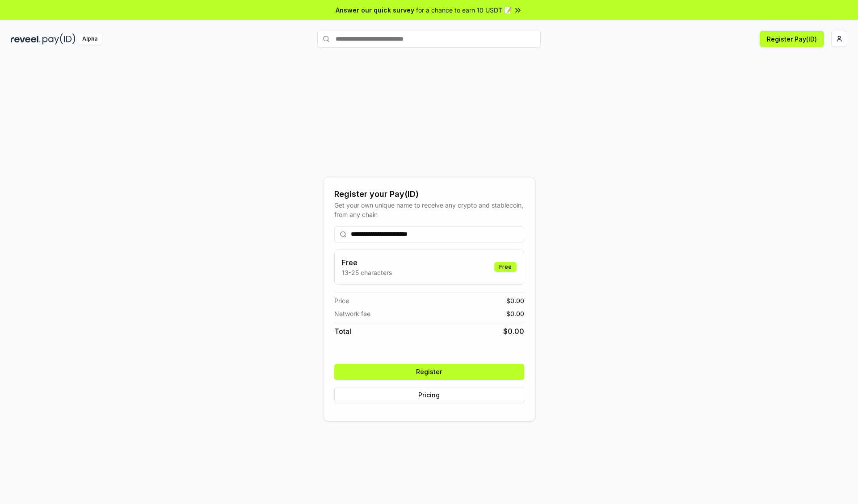 The height and width of the screenshot is (504, 858). I want to click on div: Alpha, so click(90, 39).